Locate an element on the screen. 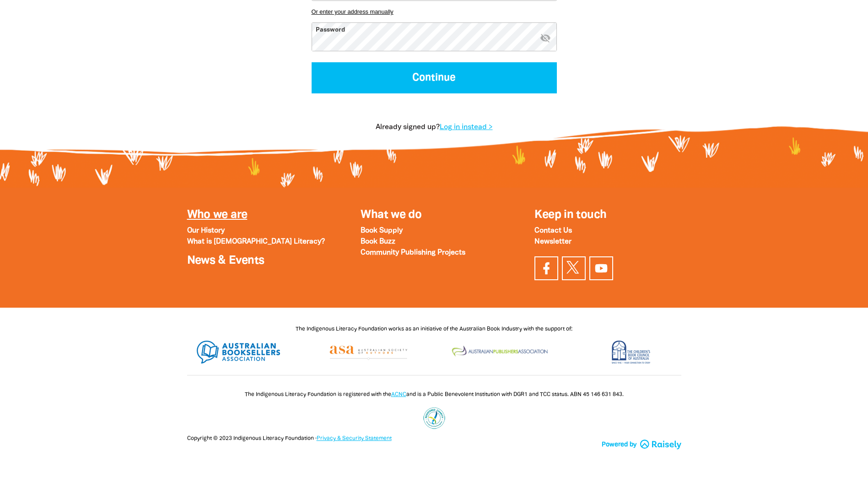 The height and width of the screenshot is (478, 868). strong: Newsletter is located at coordinates (553, 242).